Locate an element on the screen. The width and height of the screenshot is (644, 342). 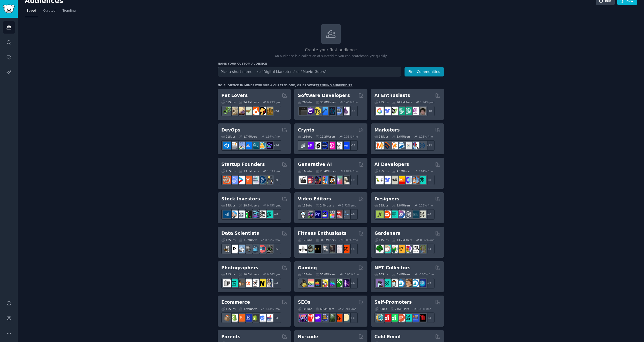
img: flowers is located at coordinates (408, 249).